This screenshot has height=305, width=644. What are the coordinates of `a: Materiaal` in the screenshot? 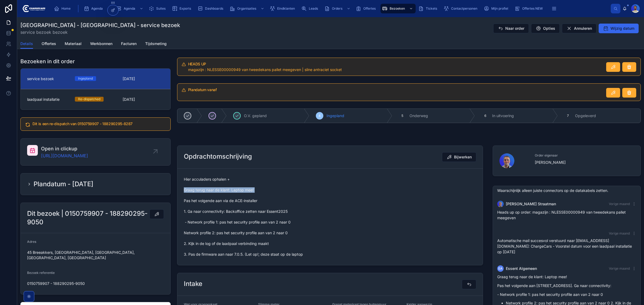 It's located at (73, 44).